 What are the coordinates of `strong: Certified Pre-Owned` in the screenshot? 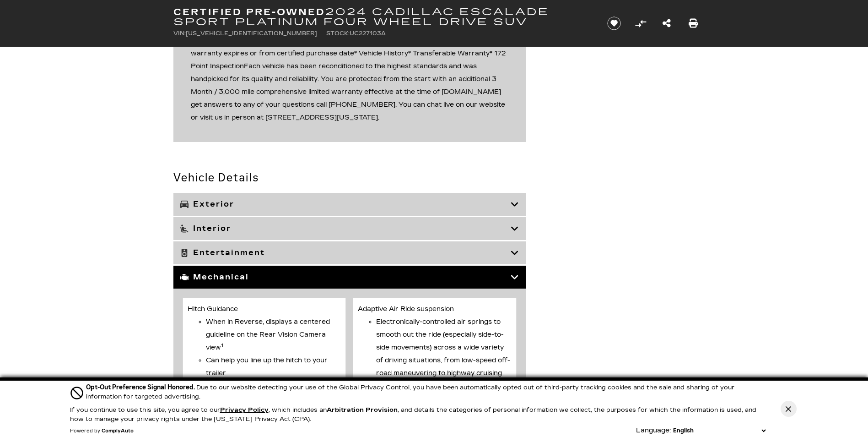 It's located at (250, 12).